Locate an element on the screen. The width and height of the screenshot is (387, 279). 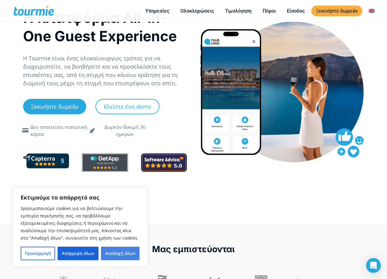
a: Υπηρεσίες is located at coordinates (157, 11).